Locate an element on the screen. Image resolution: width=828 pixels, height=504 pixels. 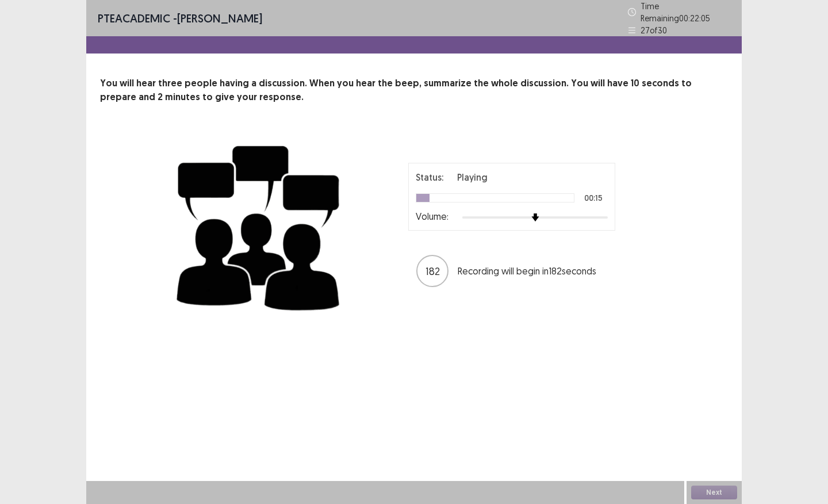
img: arrow-thumb is located at coordinates (535, 217).